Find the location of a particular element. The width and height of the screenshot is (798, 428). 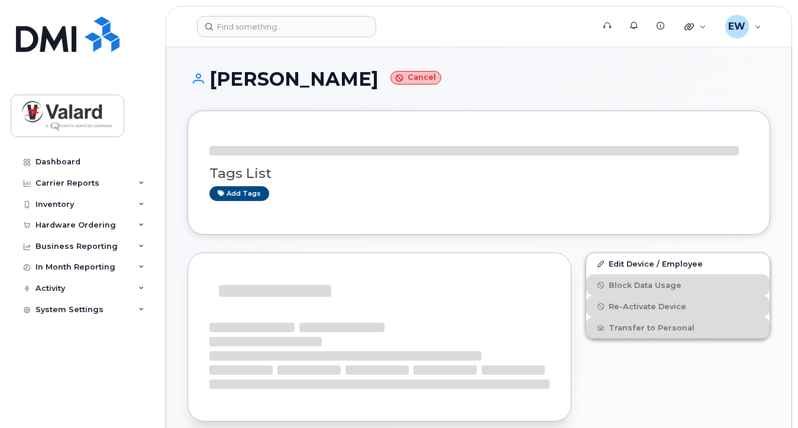

a: Edit Device / Employee is located at coordinates (678, 264).